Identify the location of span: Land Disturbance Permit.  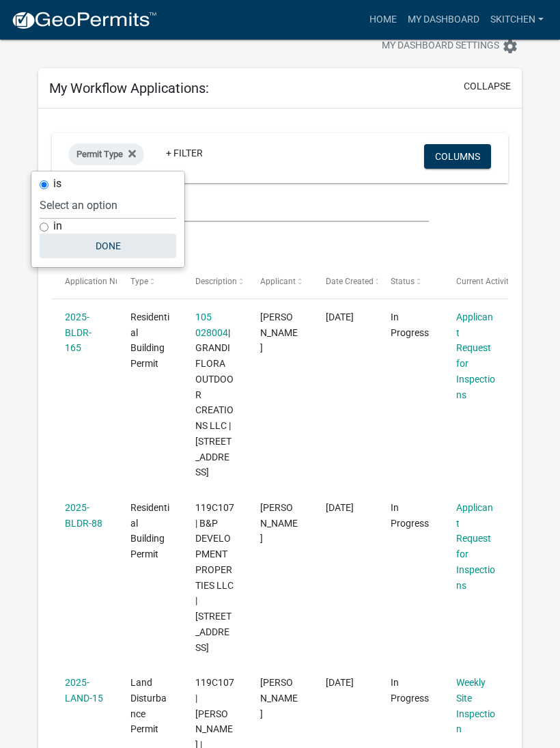
(148, 705).